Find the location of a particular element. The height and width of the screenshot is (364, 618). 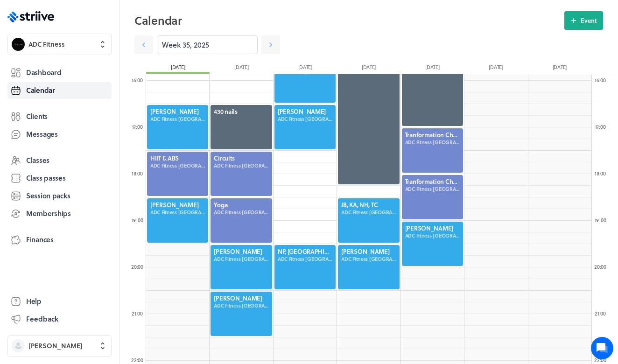

input: YYYY-M-D is located at coordinates (207, 45).